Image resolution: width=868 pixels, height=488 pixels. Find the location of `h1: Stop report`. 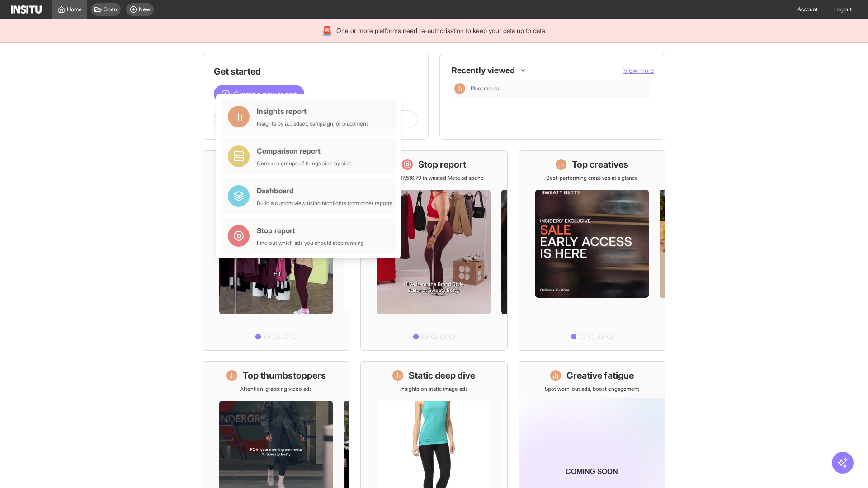

h1: Stop report is located at coordinates (442, 165).